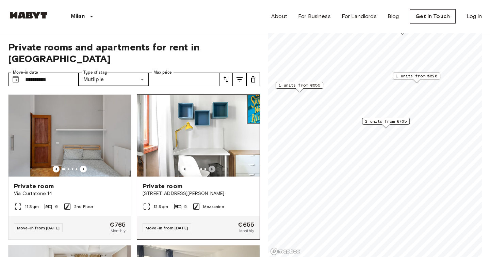 This screenshot has width=490, height=257. Describe the element at coordinates (26, 72) in the screenshot. I see `label: Move-in date` at that location.